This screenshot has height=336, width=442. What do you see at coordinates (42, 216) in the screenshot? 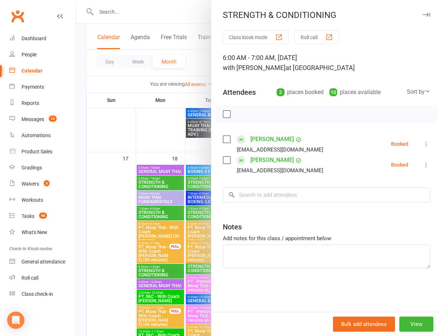
I see `a: Tasks 48` at bounding box center [42, 216].